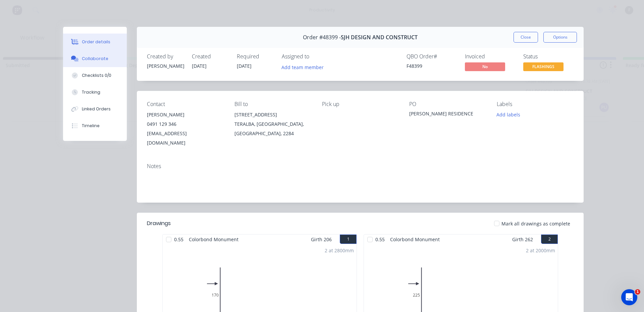 This screenshot has width=644, height=312. I want to click on span: Order #48399 -, so click(322, 37).